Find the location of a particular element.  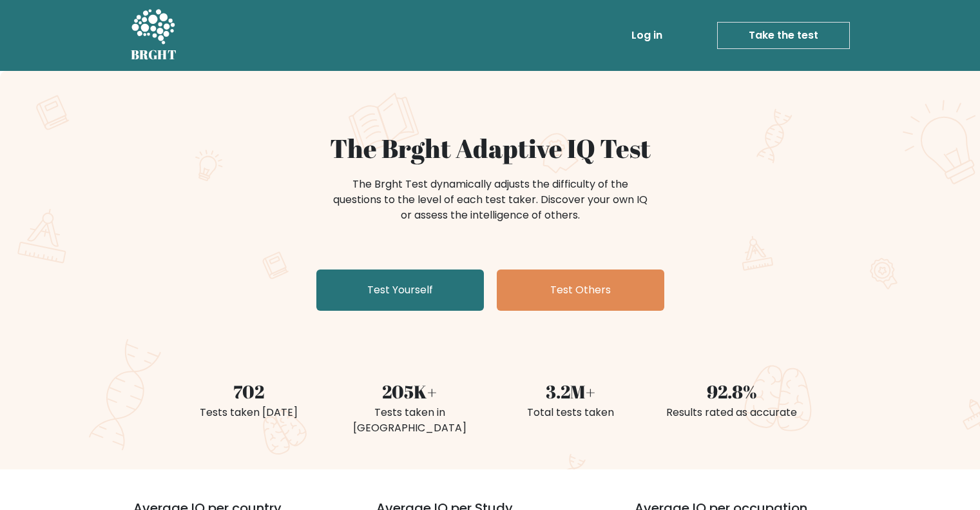

a: Log in is located at coordinates (647, 35).